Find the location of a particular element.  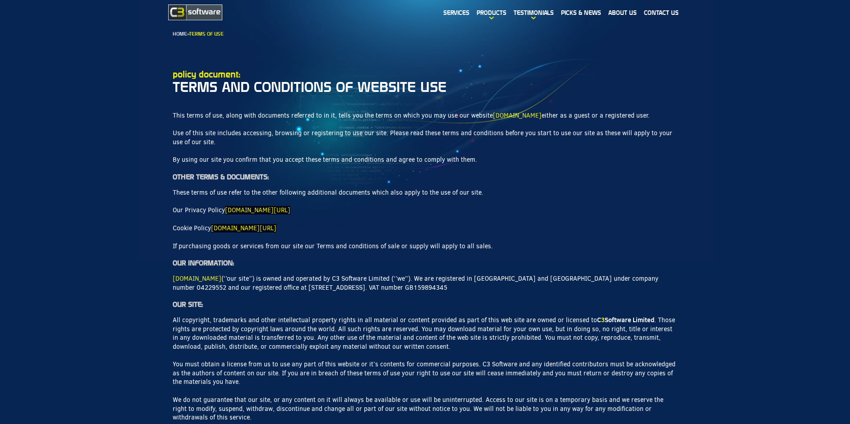

p: We do not guarantee that our site, or any content on it will always be available or use will be u... is located at coordinates (425, 409).